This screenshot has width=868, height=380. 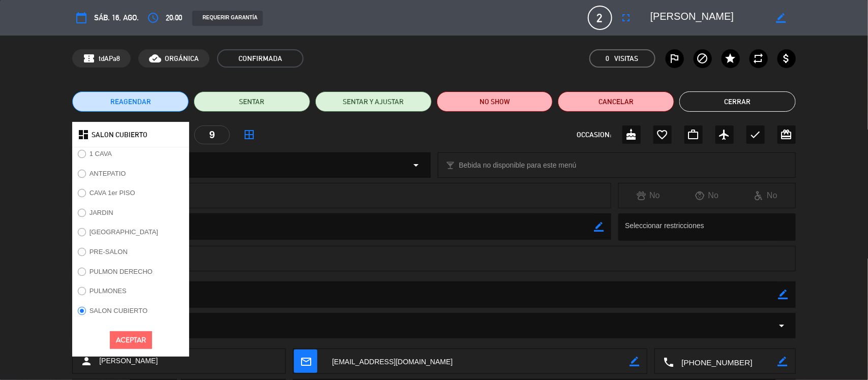 I want to click on span: OCCASION:, so click(x=594, y=135).